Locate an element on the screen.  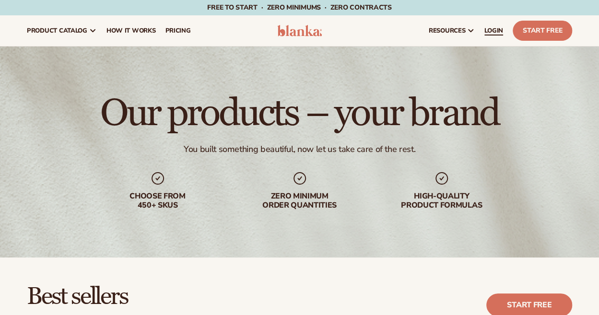
div: You built something beautiful, now let us take care of the rest. is located at coordinates (299, 149).